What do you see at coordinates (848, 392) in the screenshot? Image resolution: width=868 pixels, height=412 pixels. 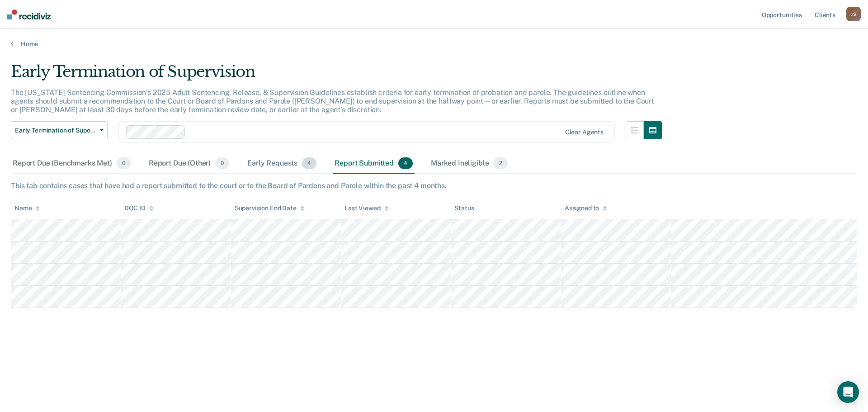 I see `div: Open Intercom Messenger` at bounding box center [848, 392].